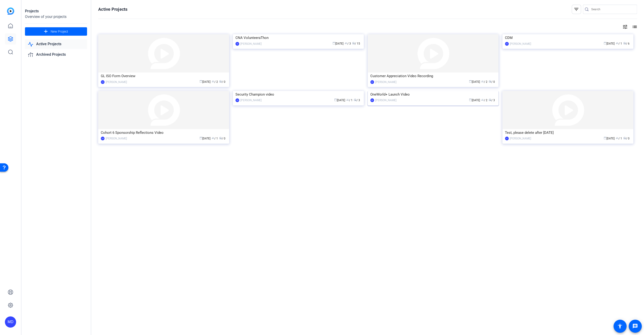 Image resolution: width=644 pixels, height=335 pixels. I want to click on h1: Active Projects, so click(113, 9).